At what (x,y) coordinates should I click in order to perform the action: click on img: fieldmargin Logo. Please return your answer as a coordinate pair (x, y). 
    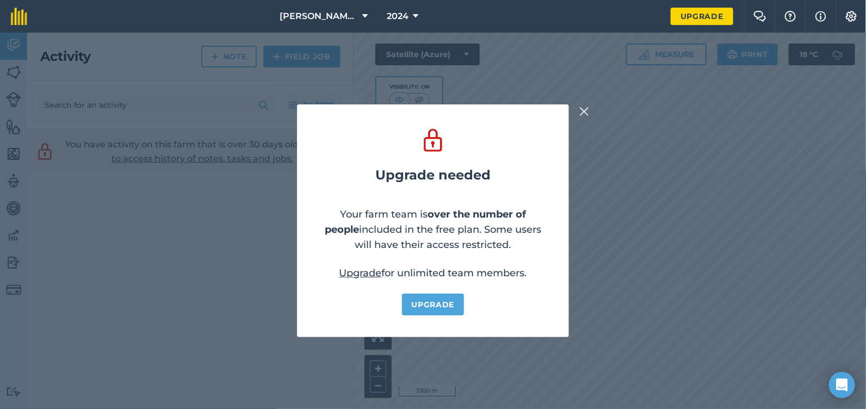
    Looking at the image, I should click on (19, 16).